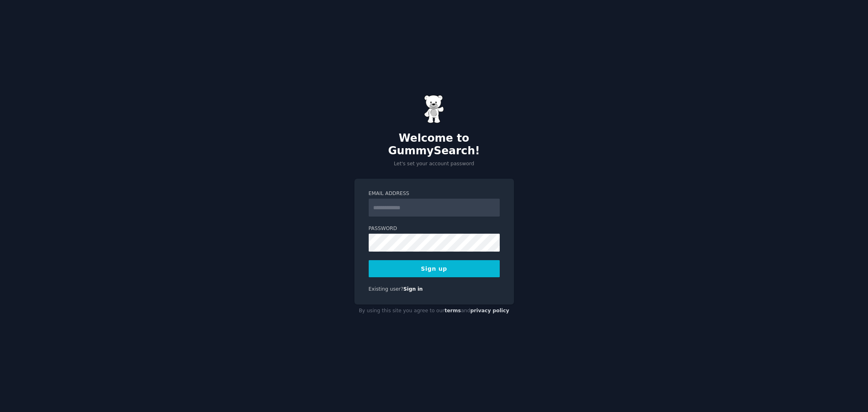  I want to click on a: terms, so click(453, 310).